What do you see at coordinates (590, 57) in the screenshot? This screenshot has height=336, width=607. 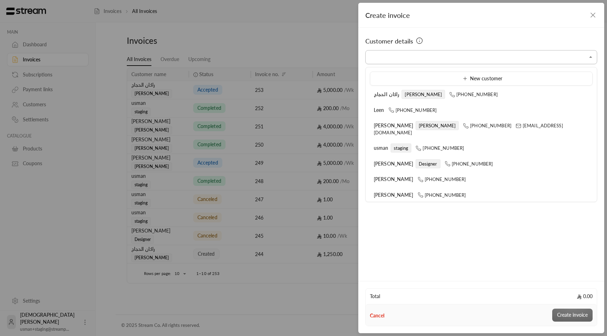 I see `button: Close` at bounding box center [590, 57].